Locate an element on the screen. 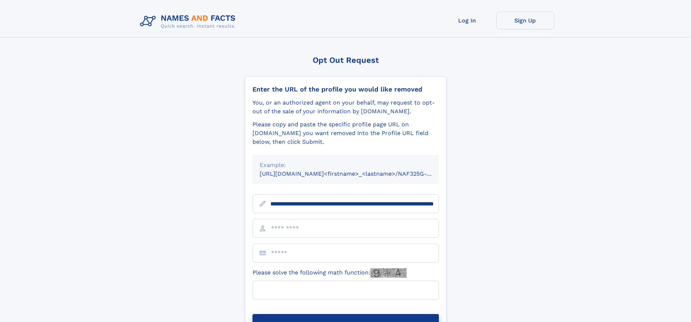 The width and height of the screenshot is (691, 322). img: Logo Names and Facts is located at coordinates (189, 21).